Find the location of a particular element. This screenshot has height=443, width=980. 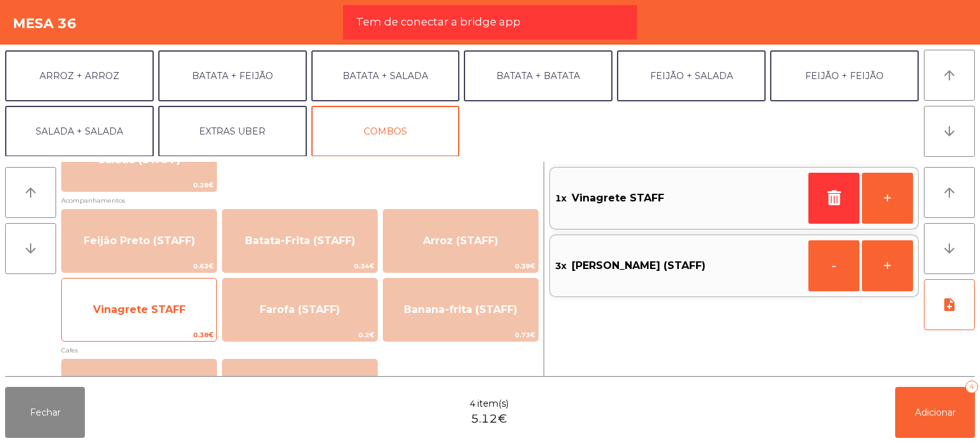

span: 0.39€ is located at coordinates (461, 266).